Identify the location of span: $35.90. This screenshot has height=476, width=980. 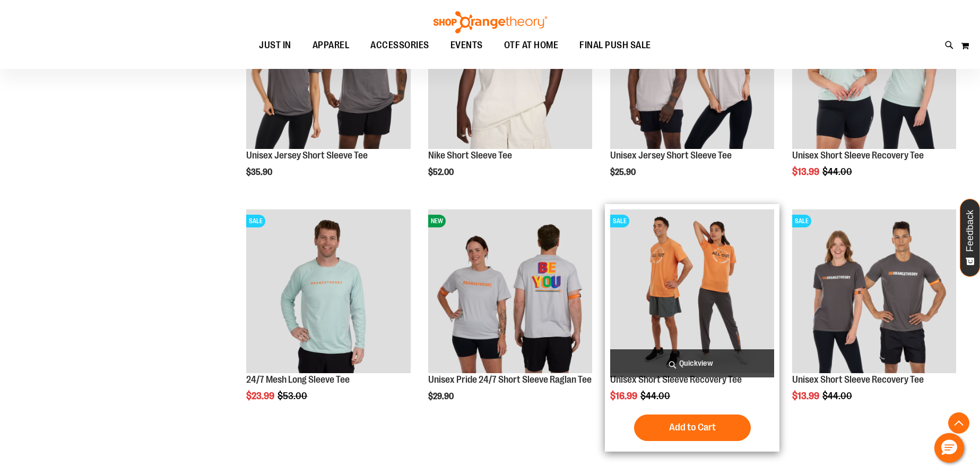
(260, 173).